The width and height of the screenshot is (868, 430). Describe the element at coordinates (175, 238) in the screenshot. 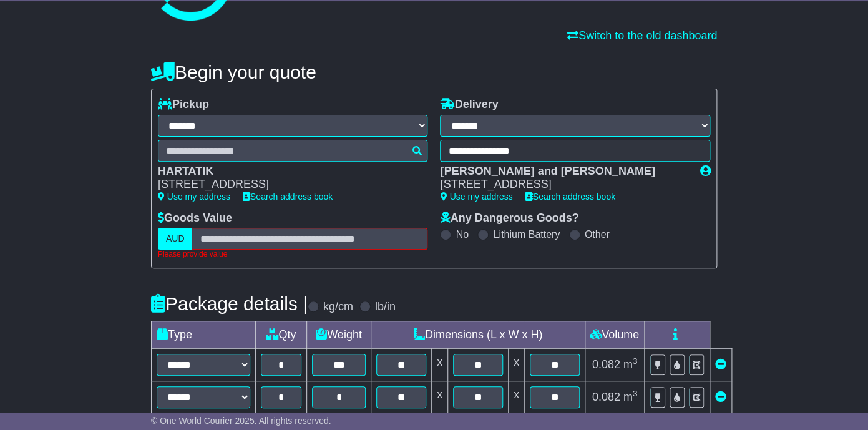

I see `label: AUD` at that location.